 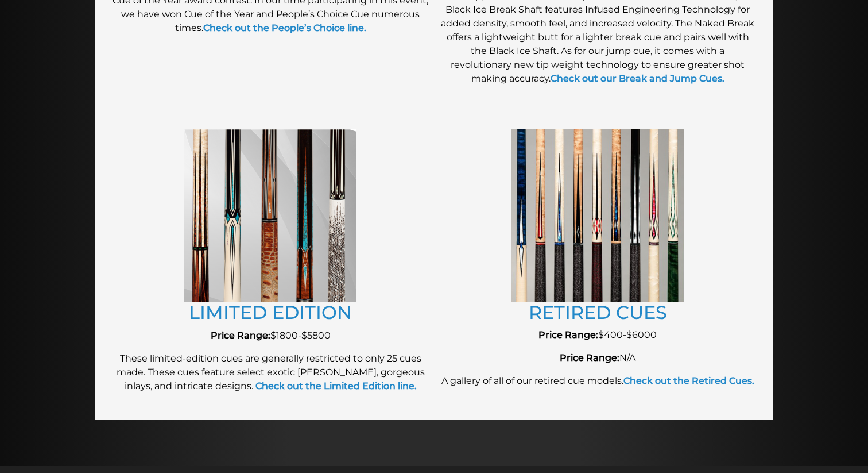 What do you see at coordinates (637, 78) in the screenshot?
I see `strong: Check out our Break and Jump Cues.` at bounding box center [637, 78].